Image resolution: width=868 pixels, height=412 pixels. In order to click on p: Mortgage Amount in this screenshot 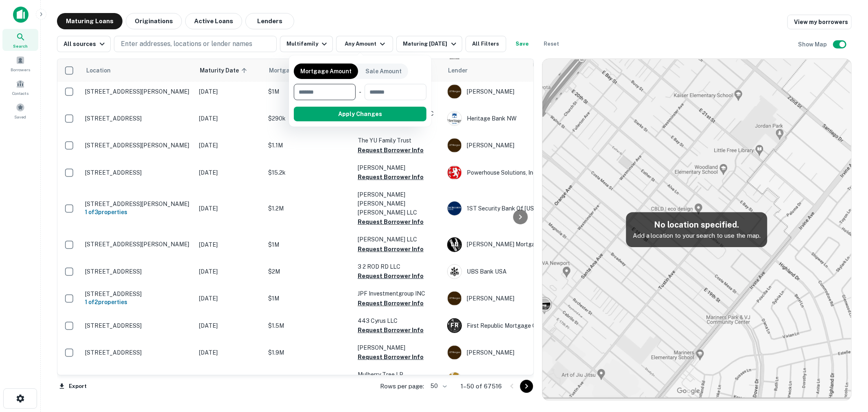, I will do `click(326, 71)`.